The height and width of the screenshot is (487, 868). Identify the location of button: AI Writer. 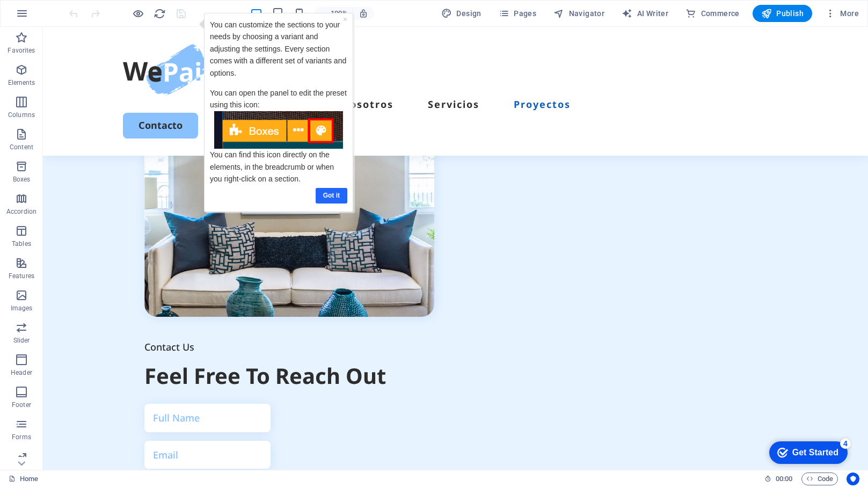
(645, 13).